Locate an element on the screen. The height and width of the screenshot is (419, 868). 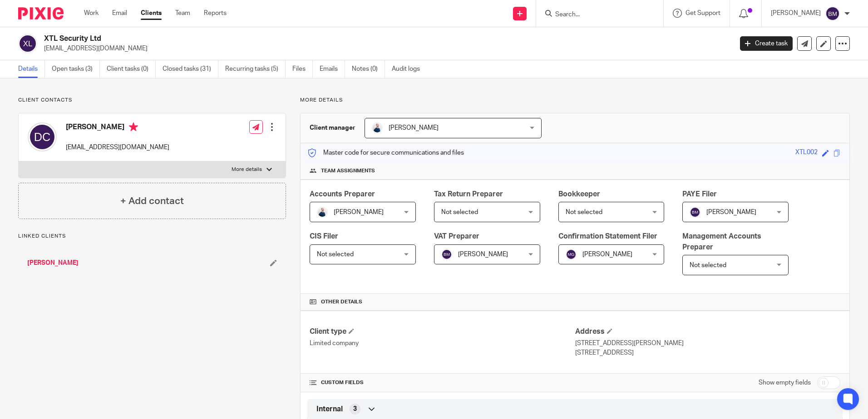
span: Bookkeeper is located at coordinates (579, 194).